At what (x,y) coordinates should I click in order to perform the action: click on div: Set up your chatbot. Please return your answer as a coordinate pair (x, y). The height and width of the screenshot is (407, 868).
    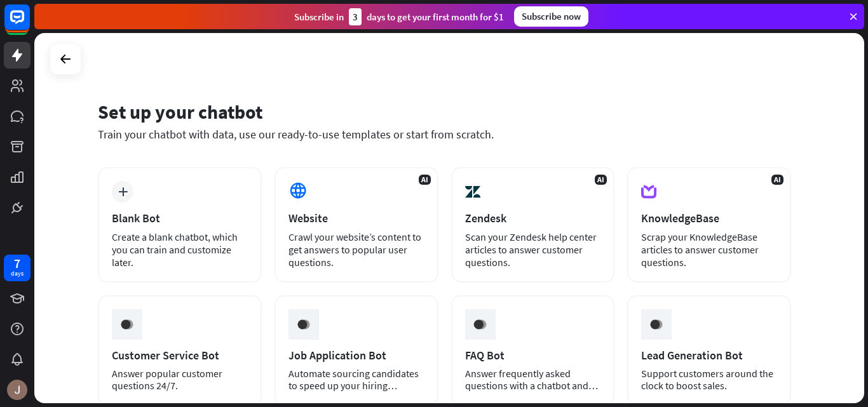
    Looking at the image, I should click on (444, 112).